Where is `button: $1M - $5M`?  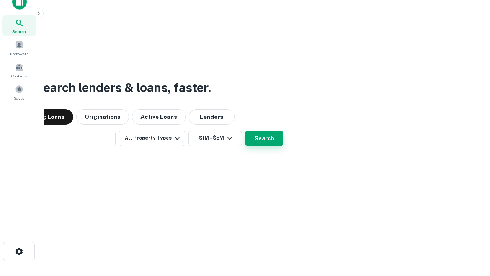 button: $1M - $5M is located at coordinates (215, 138).